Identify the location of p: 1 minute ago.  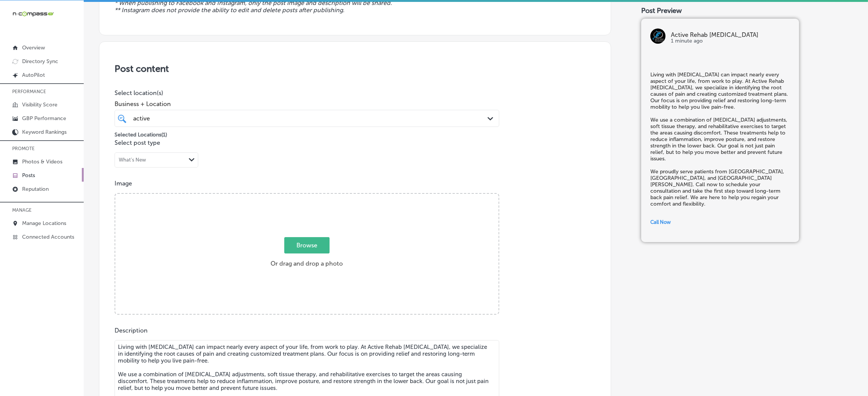
(731, 41).